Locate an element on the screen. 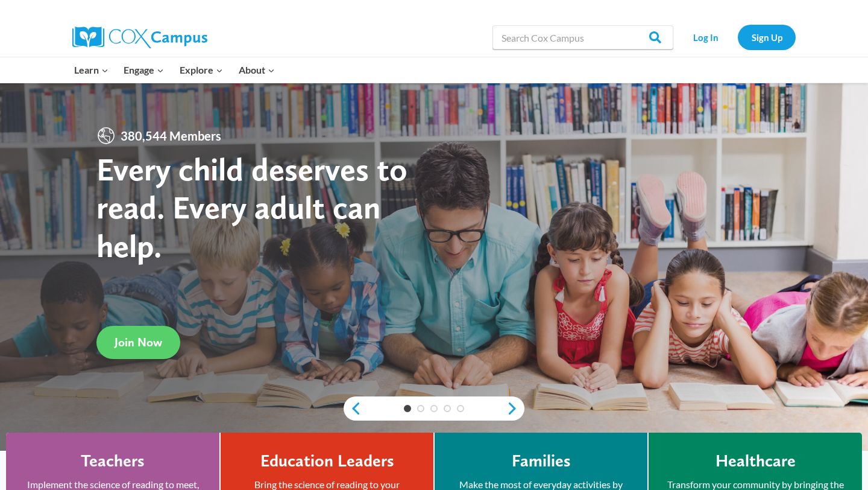 The height and width of the screenshot is (490, 868). a: Sign Up is located at coordinates (767, 37).